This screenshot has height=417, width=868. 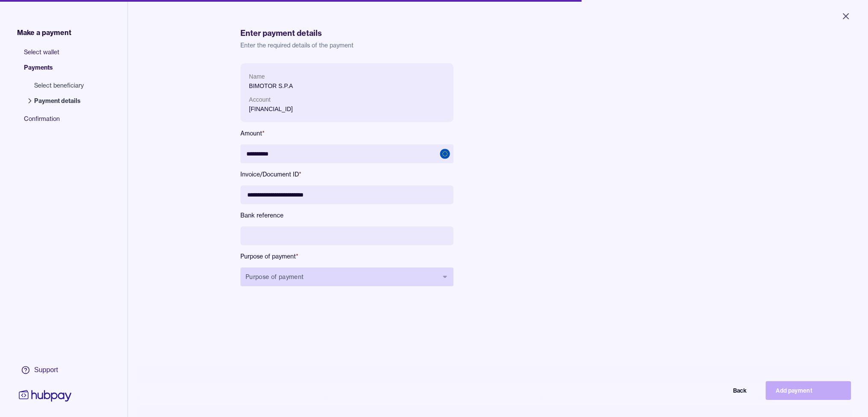 What do you see at coordinates (58, 122) in the screenshot?
I see `span: Confirmation` at bounding box center [58, 122].